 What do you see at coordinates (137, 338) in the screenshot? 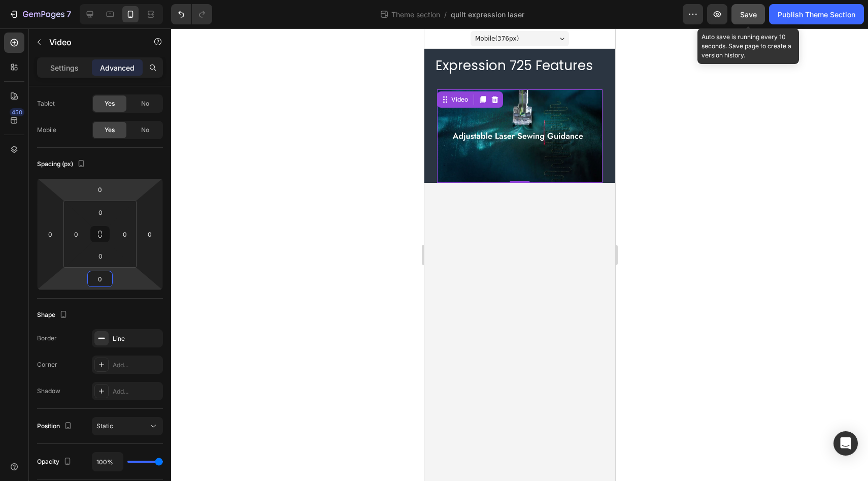
I see `div: Line` at bounding box center [137, 338].